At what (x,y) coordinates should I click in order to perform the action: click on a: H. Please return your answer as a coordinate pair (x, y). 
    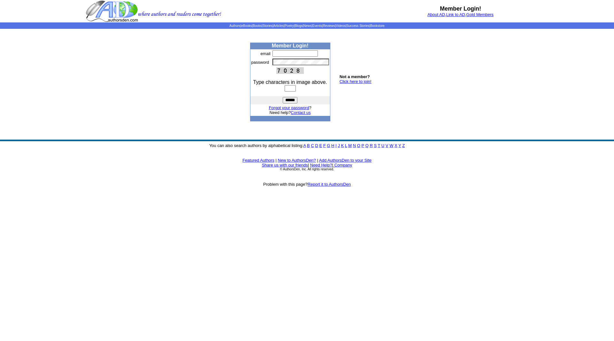
    Looking at the image, I should click on (333, 145).